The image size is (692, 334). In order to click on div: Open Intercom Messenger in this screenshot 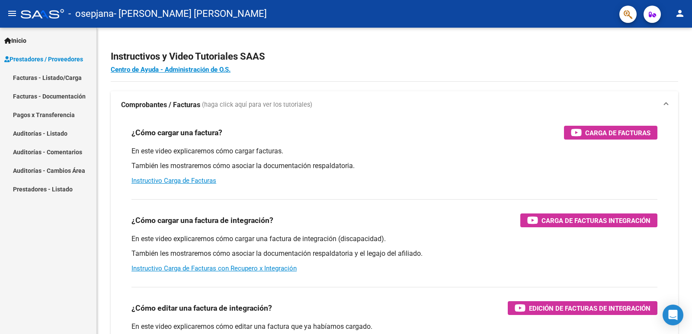, I will do `click(673, 315)`.